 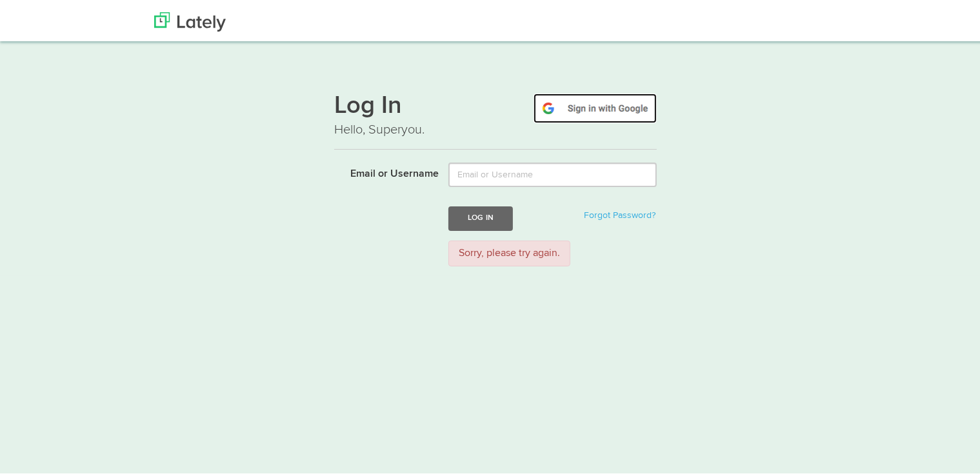 I want to click on p: Hello, Superyou., so click(x=495, y=127).